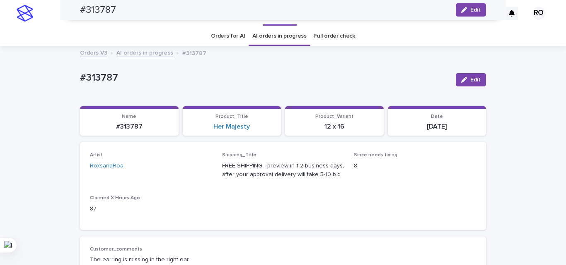 This screenshot has height=265, width=566. Describe the element at coordinates (106, 166) in the screenshot. I see `a: RoxsanaRoa` at that location.